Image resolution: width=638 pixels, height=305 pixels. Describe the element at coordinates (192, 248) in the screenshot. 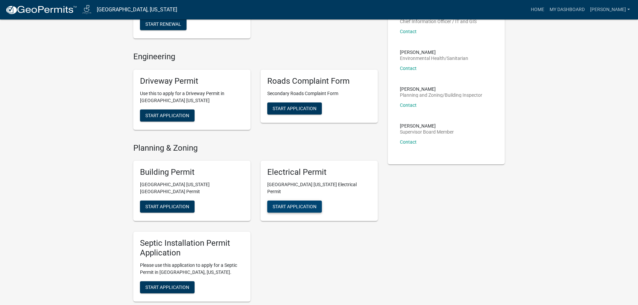

I see `h5: Septic Installation Permit Application` at that location.